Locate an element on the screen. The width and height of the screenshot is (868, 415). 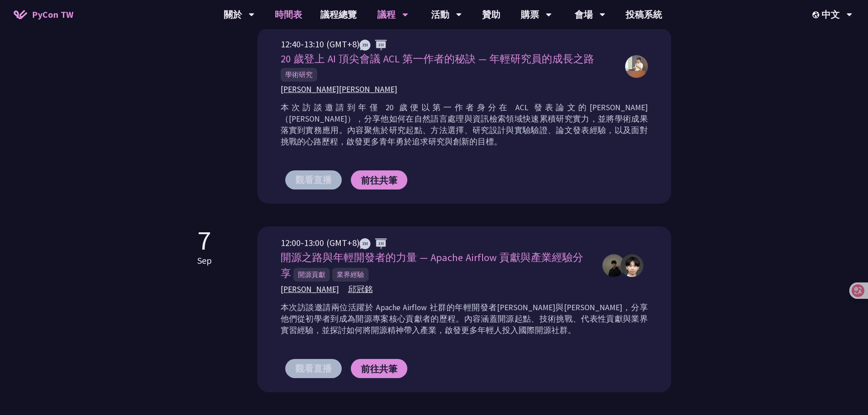
span: PyCon TW is located at coordinates (52, 15).